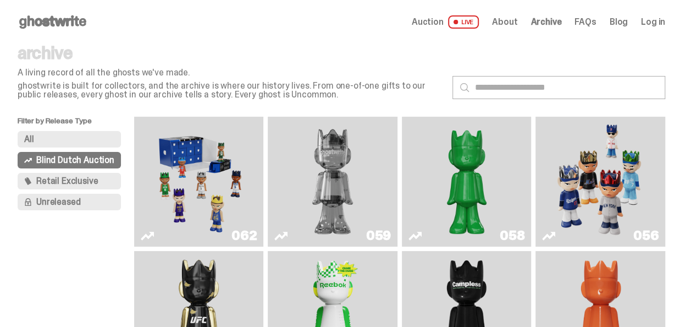 The image size is (691, 327). Describe the element at coordinates (333, 182) in the screenshot. I see `img: Two` at that location.